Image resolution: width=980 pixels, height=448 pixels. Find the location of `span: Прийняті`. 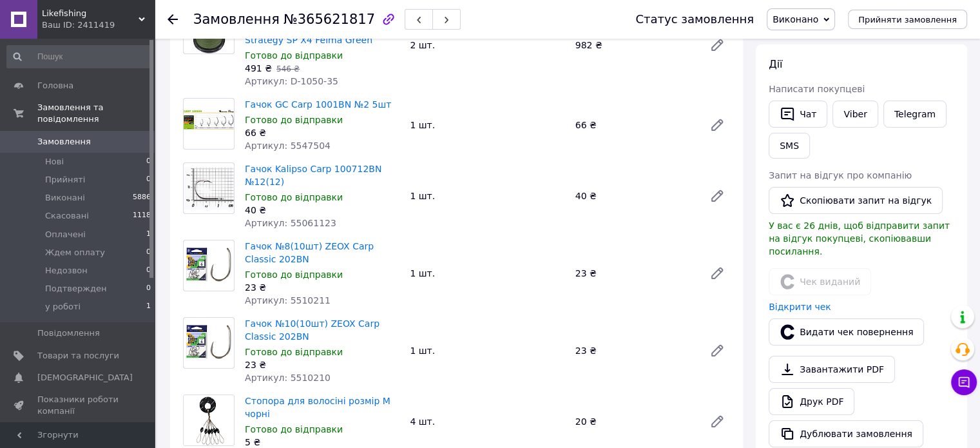

span: Прийняті is located at coordinates (65, 180).